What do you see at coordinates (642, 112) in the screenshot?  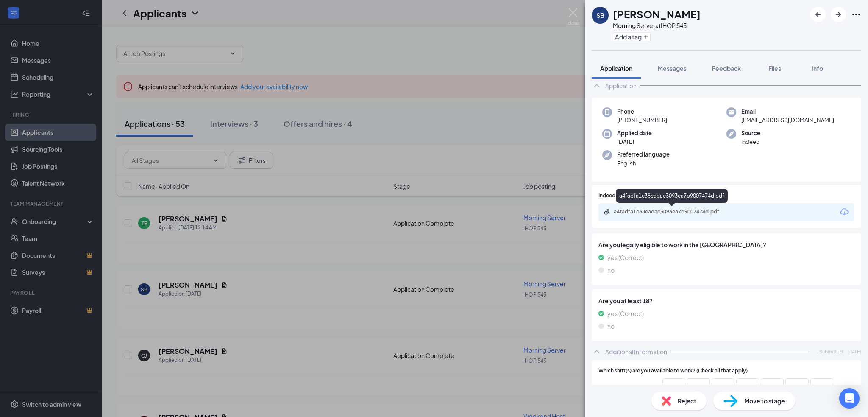 I see `span: Phone` at bounding box center [642, 112].